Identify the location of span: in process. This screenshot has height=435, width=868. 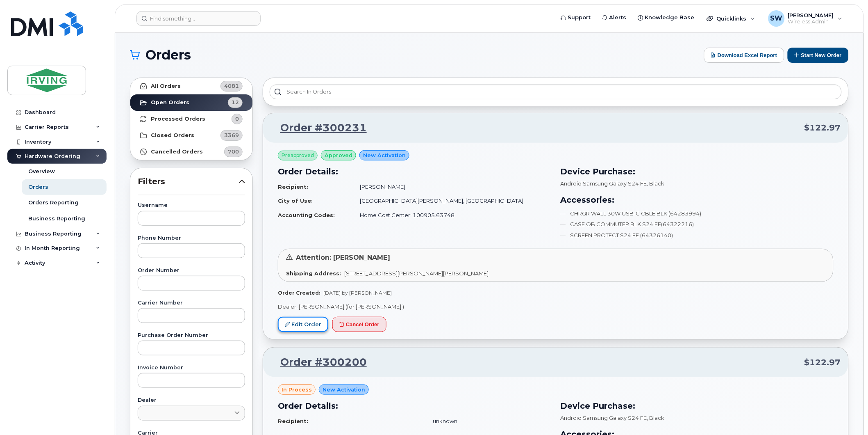
(297, 389).